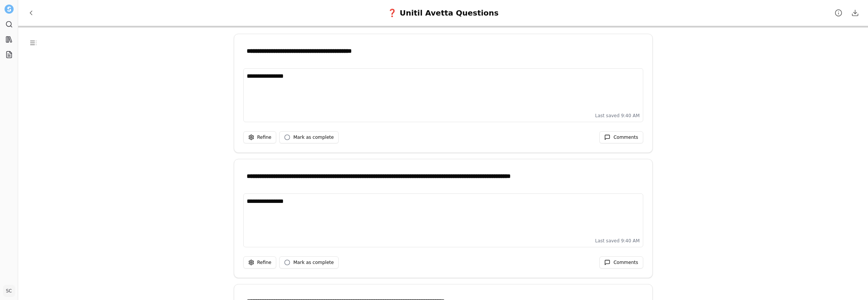 Image resolution: width=868 pixels, height=300 pixels. What do you see at coordinates (9, 39) in the screenshot?
I see `a: Library` at bounding box center [9, 39].